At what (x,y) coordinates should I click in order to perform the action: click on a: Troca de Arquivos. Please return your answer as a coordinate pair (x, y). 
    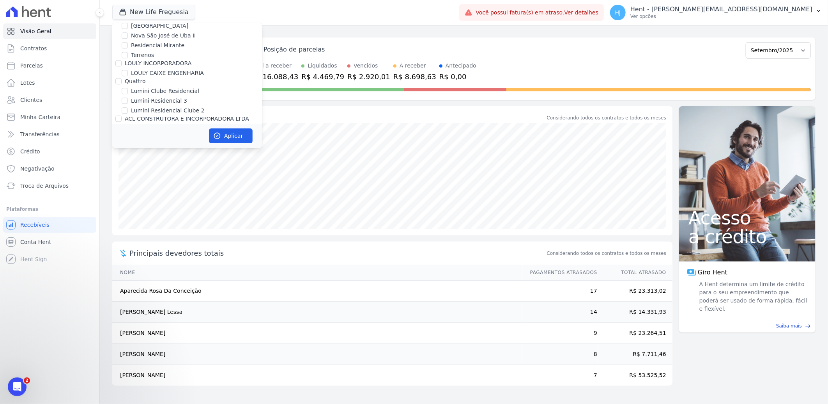
    Looking at the image, I should click on (50, 186).